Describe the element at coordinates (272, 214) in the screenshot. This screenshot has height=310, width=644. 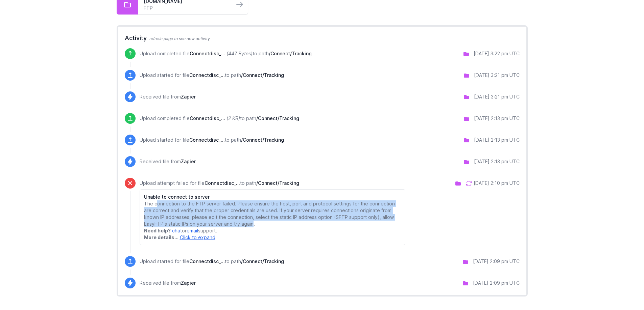
I see `p: The connection to the FTP server failed. Please ensure the host, port and protocol settings for t...` at that location.